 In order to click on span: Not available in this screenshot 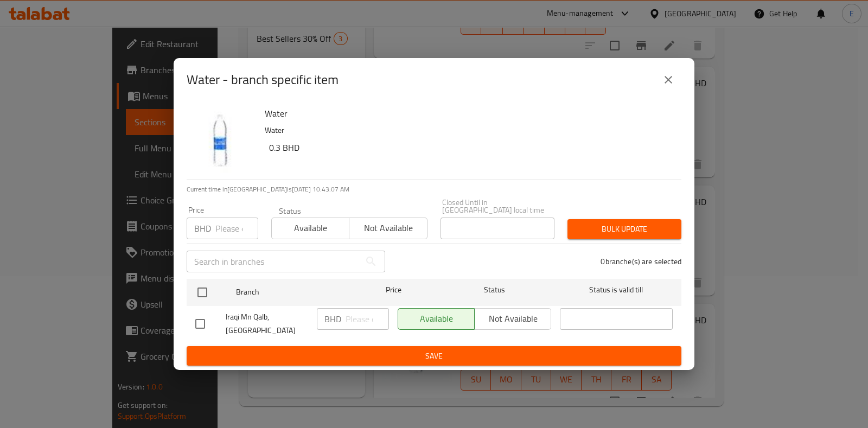, I will do `click(388, 228)`.